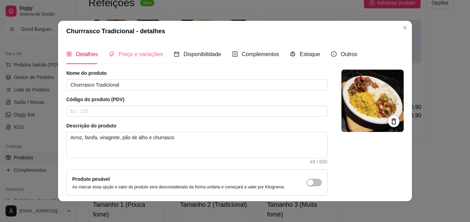 Image resolution: width=470 pixels, height=222 pixels. Describe the element at coordinates (202, 54) in the screenshot. I see `span: Disponibilidade` at that location.